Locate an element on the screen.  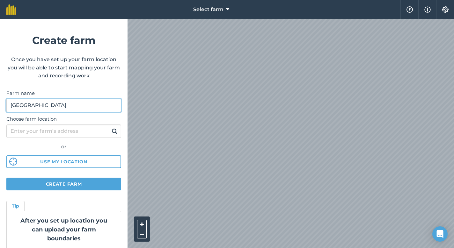
div: or is located at coordinates (64, 147).